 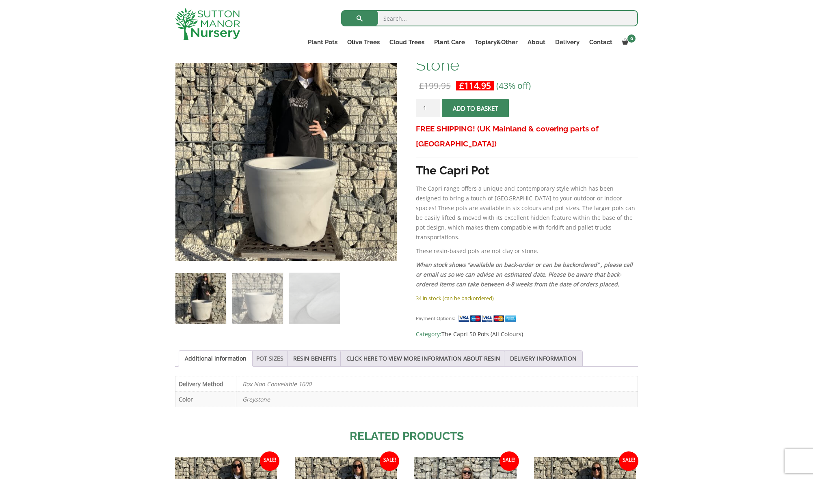 I want to click on a: Delivery, so click(x=567, y=42).